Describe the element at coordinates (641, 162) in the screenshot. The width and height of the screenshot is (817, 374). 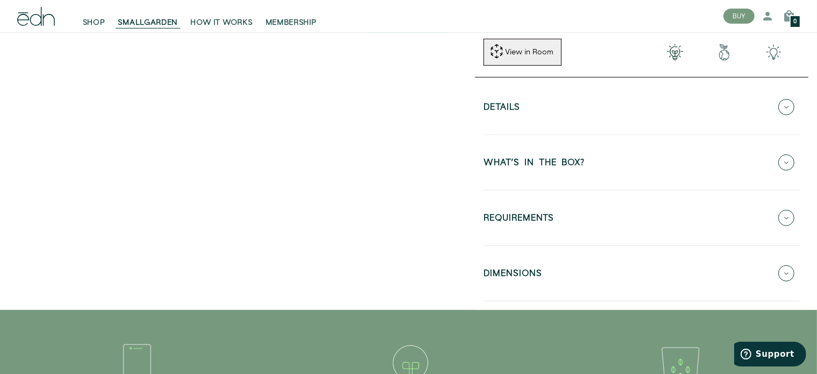
I see `button: WHAT'S IN THE BOX?` at that location.